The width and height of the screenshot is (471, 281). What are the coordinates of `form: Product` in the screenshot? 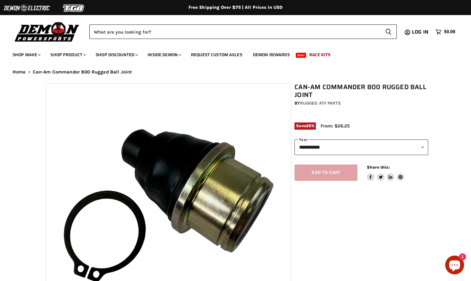 It's located at (243, 32).